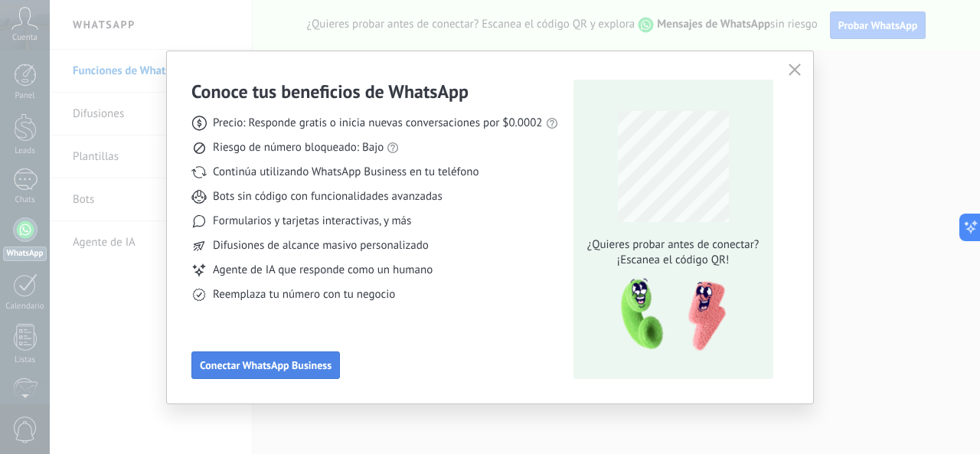 The width and height of the screenshot is (980, 454). I want to click on img: qr-pic-1x.png, so click(668, 315).